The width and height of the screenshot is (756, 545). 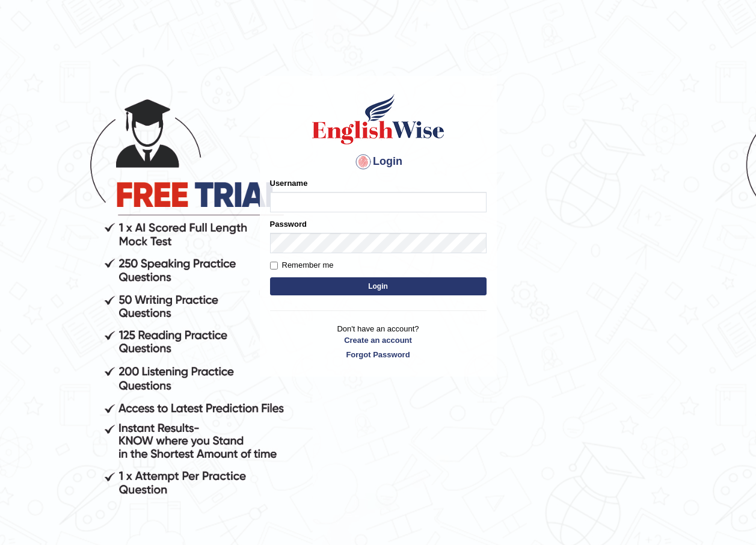 What do you see at coordinates (378, 119) in the screenshot?
I see `img: Logo of English Wise sign in for intelligent practice with AI` at bounding box center [378, 119].